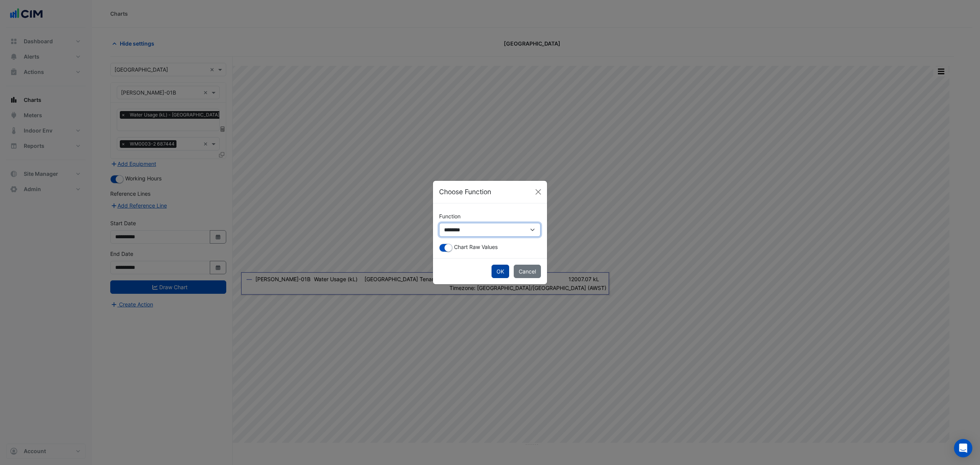 Image resolution: width=980 pixels, height=465 pixels. I want to click on button: Close, so click(538, 192).